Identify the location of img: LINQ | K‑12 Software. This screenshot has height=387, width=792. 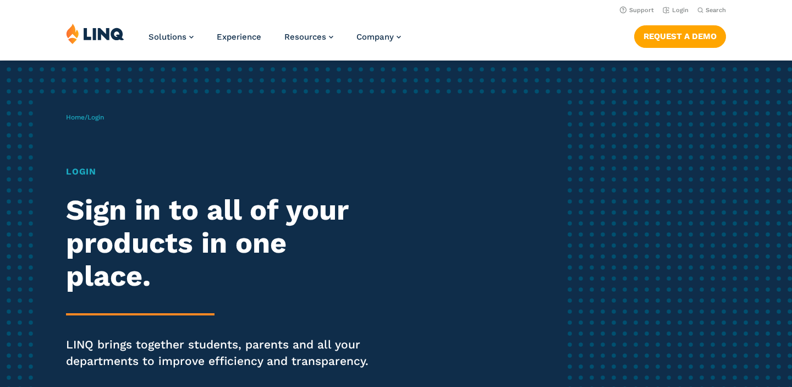
(95, 34).